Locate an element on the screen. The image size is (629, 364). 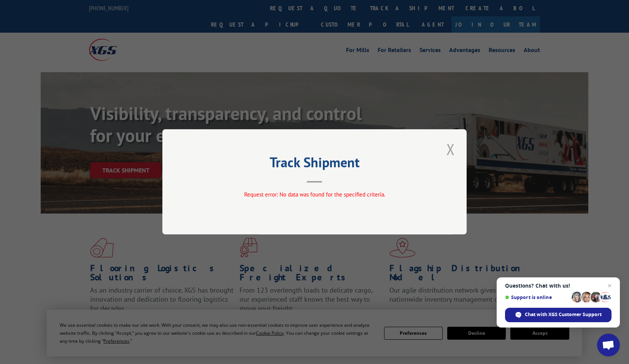
button: Close modal is located at coordinates (451, 149).